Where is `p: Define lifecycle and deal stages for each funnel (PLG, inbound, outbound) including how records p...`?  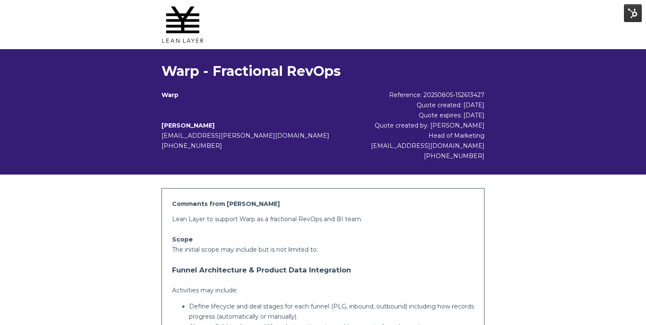 p: Define lifecycle and deal stages for each funnel (PLG, inbound, outbound) including how records p... is located at coordinates (331, 312).